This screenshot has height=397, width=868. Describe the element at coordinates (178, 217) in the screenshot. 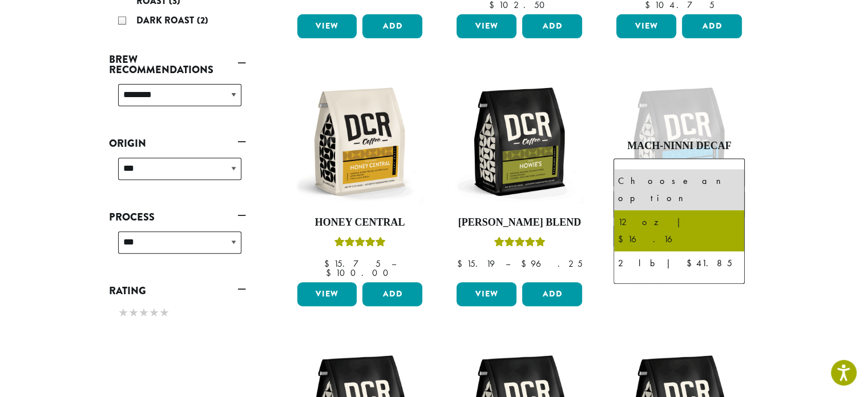

I see `a: Process` at that location.